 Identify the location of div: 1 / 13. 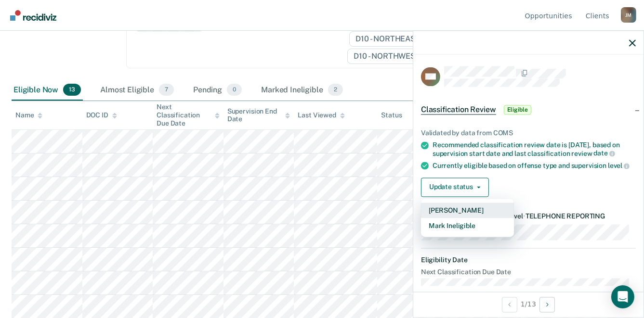
(528, 304).